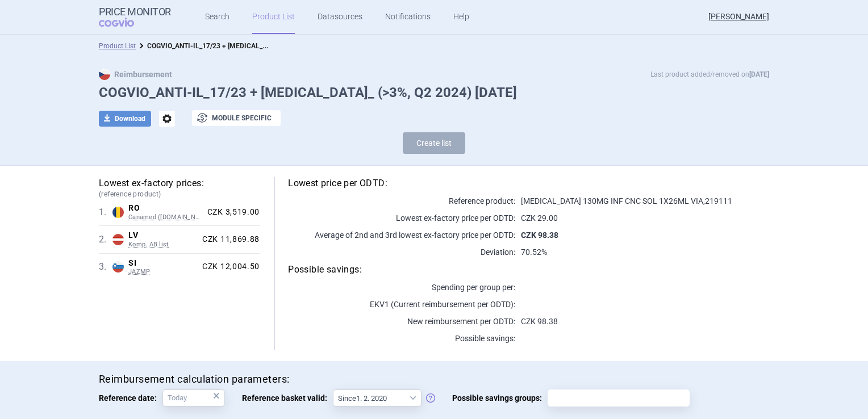 This screenshot has width=868, height=419. What do you see at coordinates (194, 398) in the screenshot?
I see `input: Reference date:×` at bounding box center [194, 398].